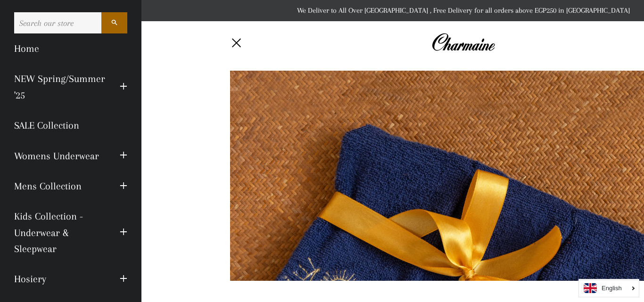  I want to click on a: NEW Spring/Summer '25, so click(60, 87).